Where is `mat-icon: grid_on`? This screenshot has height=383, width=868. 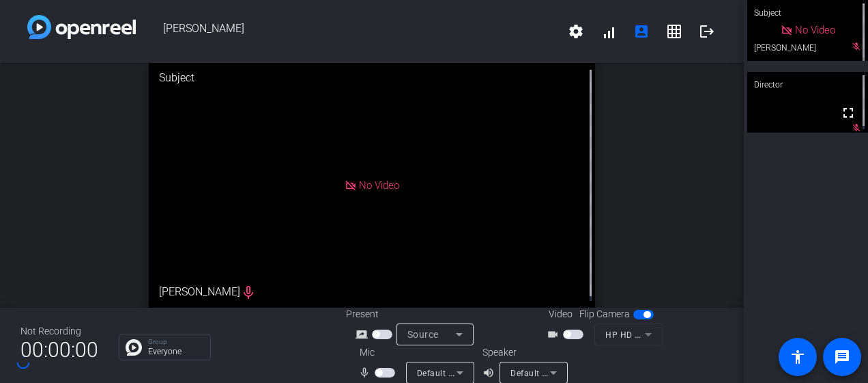
mat-icon: grid_on is located at coordinates (675, 32).